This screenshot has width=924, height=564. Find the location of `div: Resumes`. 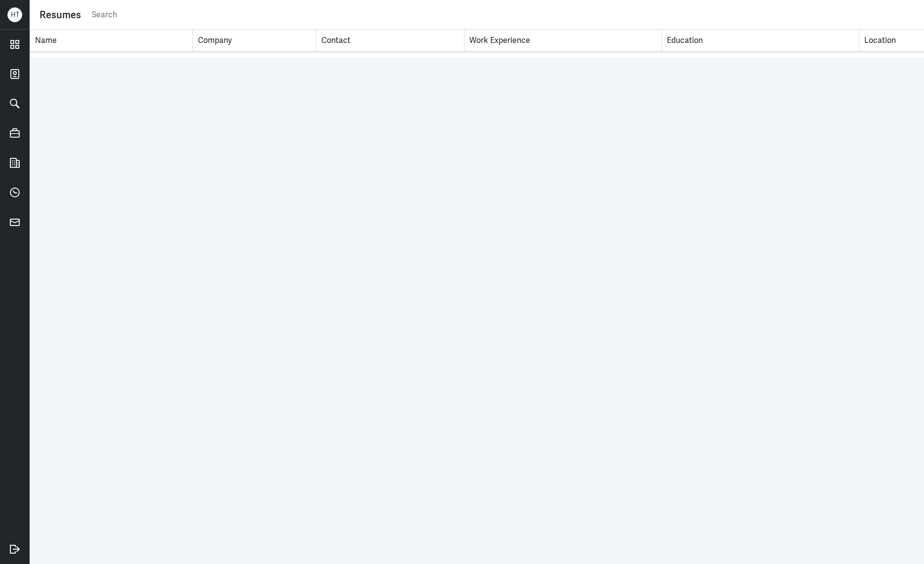

div: Resumes is located at coordinates (60, 14).